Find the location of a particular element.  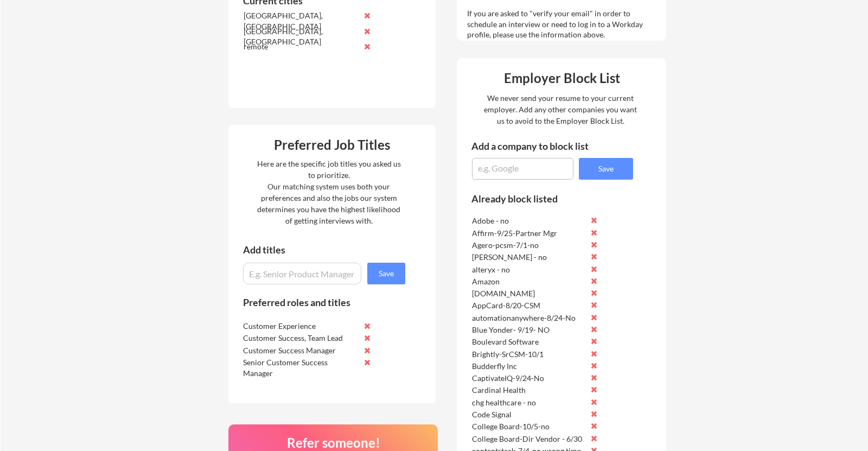

div: Adobe - no is located at coordinates (529, 221).